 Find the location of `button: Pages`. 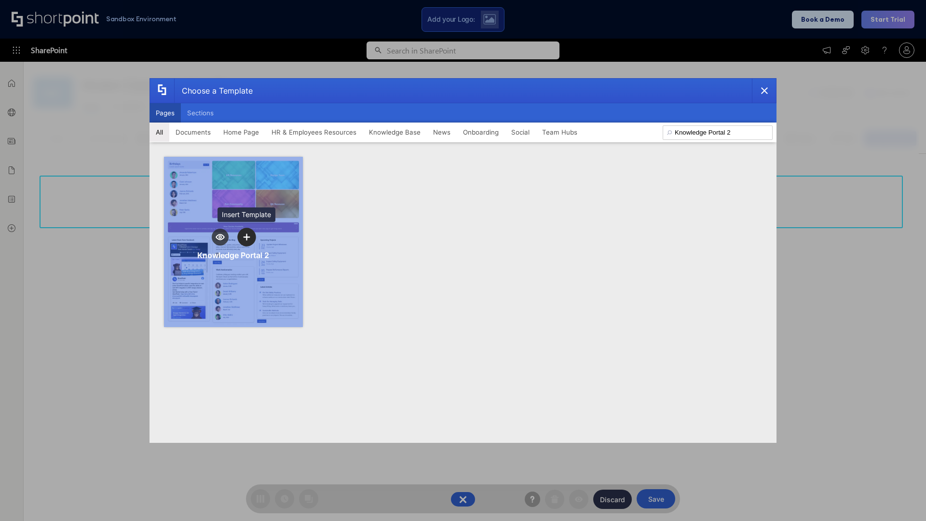

button: Pages is located at coordinates (165, 113).